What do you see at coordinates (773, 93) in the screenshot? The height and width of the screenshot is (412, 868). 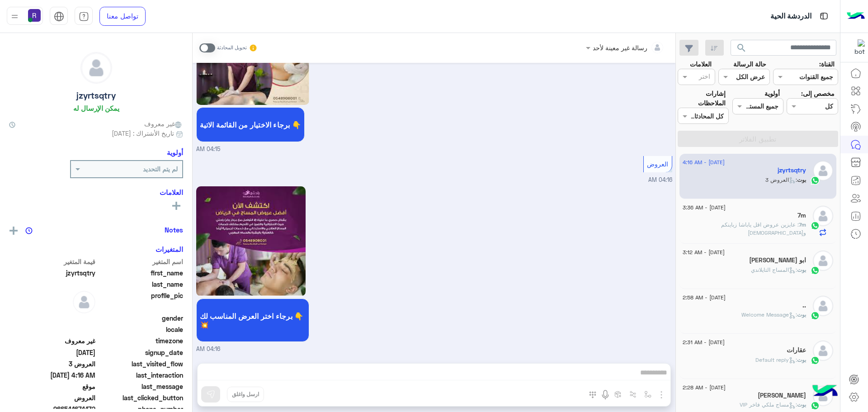 I see `label: أولوية` at bounding box center [773, 93].